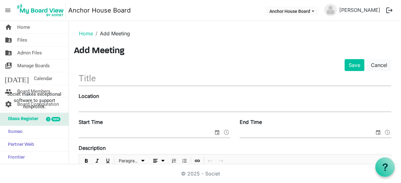 Image resolution: width=401 pixels, height=183 pixels. Describe the element at coordinates (89, 96) in the screenshot. I see `label: Location` at that location.